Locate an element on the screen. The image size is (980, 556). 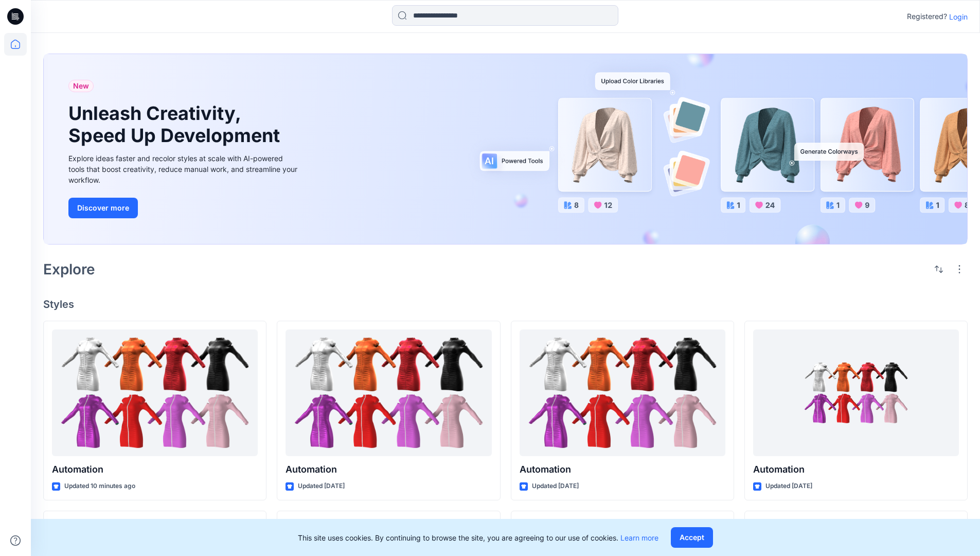
p: Login is located at coordinates (958, 17).